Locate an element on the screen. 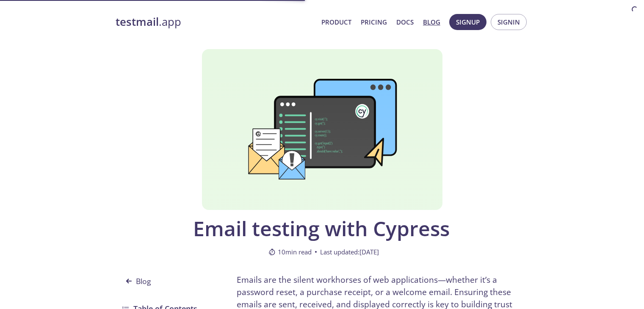 The image size is (644, 309). span: Signup is located at coordinates (468, 22).